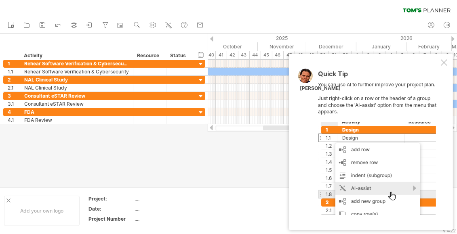 The height and width of the screenshot is (234, 457). Describe the element at coordinates (76, 112) in the screenshot. I see `div: FDA` at that location.